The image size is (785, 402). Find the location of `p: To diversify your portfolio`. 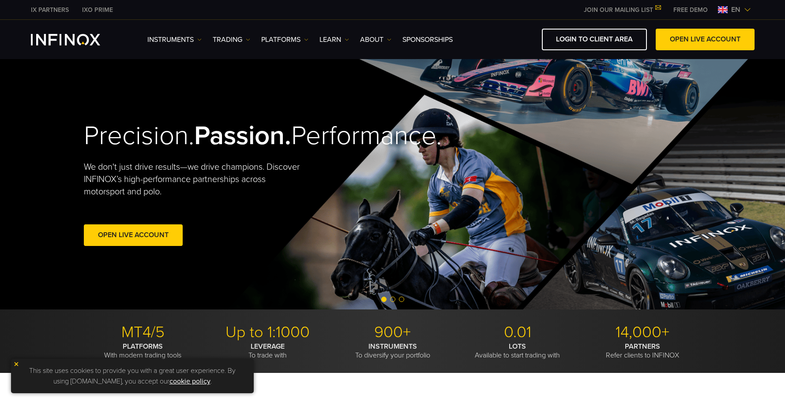

p: To diversify your portfolio is located at coordinates (393, 351).